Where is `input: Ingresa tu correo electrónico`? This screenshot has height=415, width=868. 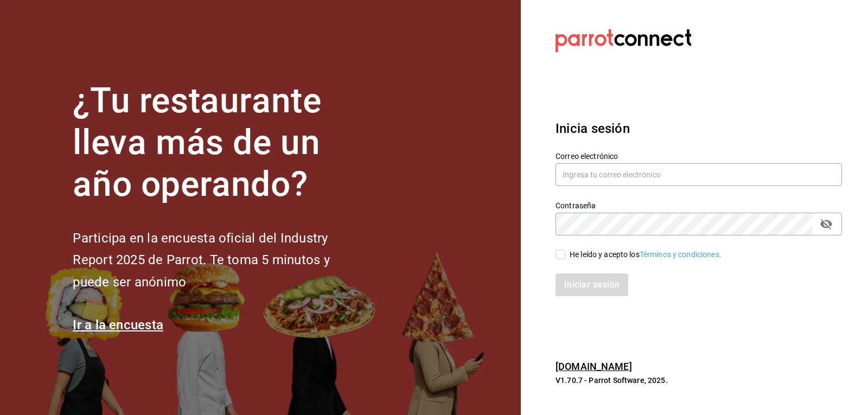
input: Ingresa tu correo electrónico is located at coordinates (698, 174).